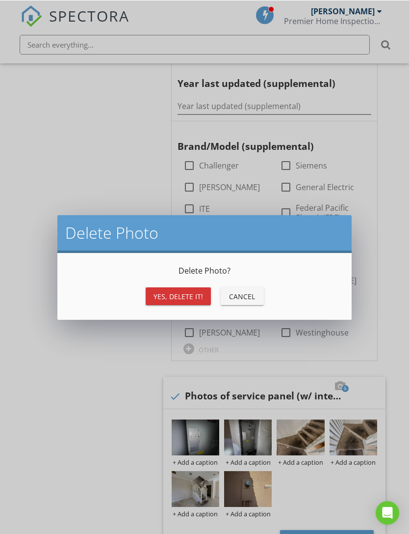  Describe the element at coordinates (205, 232) in the screenshot. I see `h2: Delete Photo` at that location.